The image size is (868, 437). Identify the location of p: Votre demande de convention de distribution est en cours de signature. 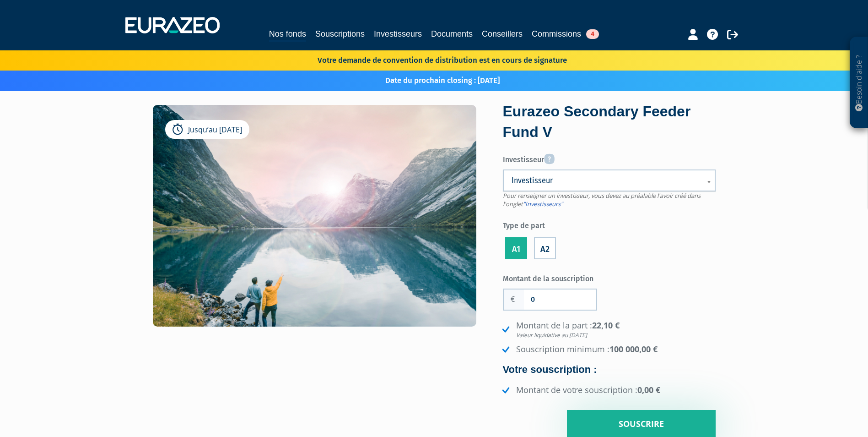
(429, 59).